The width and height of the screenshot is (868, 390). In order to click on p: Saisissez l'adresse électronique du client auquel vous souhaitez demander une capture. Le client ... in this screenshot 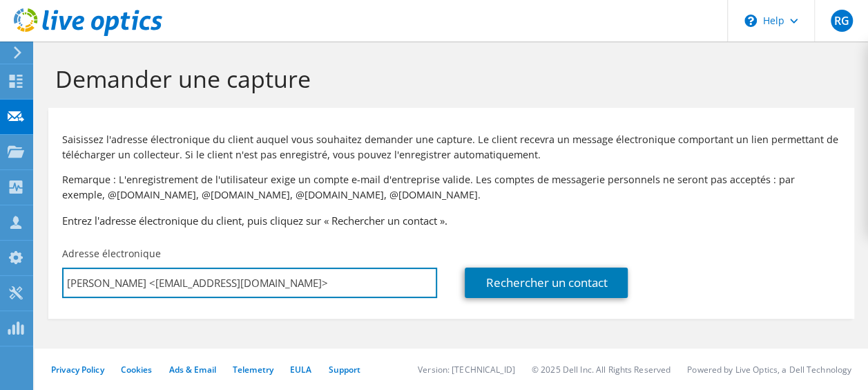, I will do `click(451, 148)`.